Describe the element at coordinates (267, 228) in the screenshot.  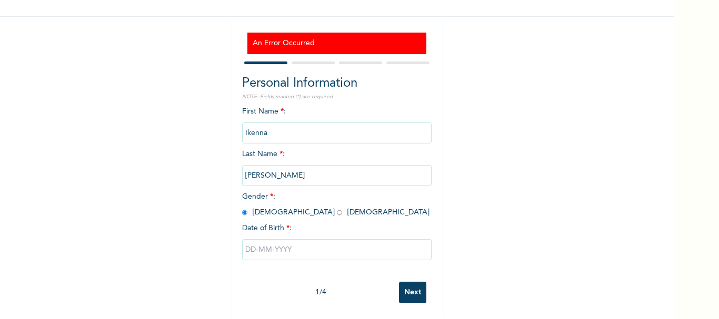
I see `span: Date of Birth :` at that location.